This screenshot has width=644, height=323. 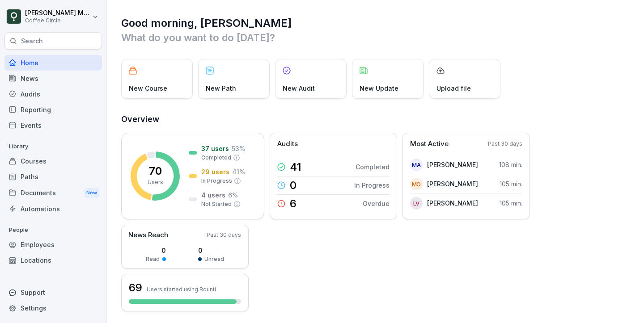 I want to click on p: 108 min., so click(x=511, y=164).